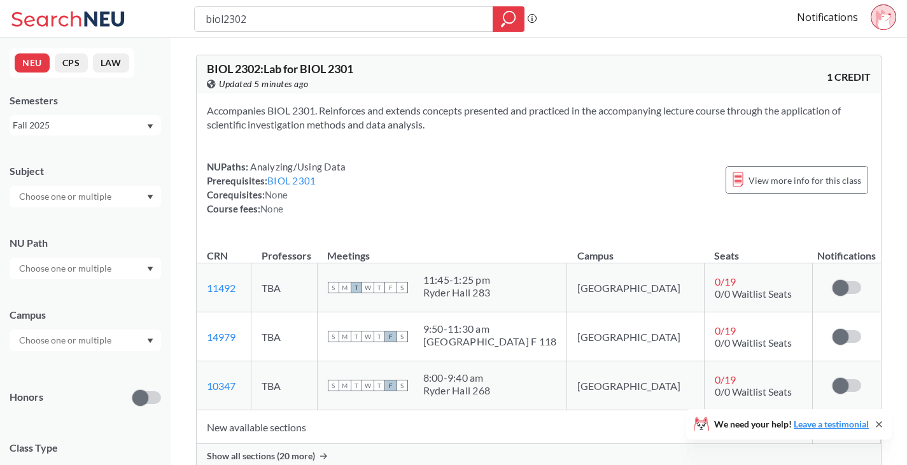 The height and width of the screenshot is (465, 907). What do you see at coordinates (85, 101) in the screenshot?
I see `div: Semesters` at bounding box center [85, 101].